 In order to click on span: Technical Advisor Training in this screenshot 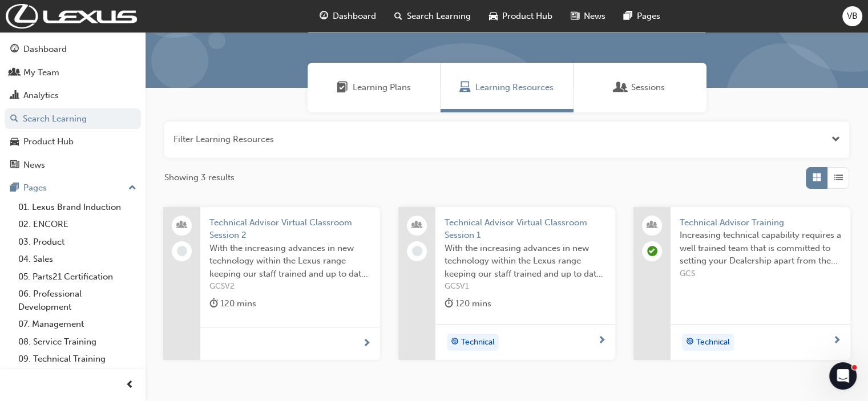, I will do `click(760, 222)`.